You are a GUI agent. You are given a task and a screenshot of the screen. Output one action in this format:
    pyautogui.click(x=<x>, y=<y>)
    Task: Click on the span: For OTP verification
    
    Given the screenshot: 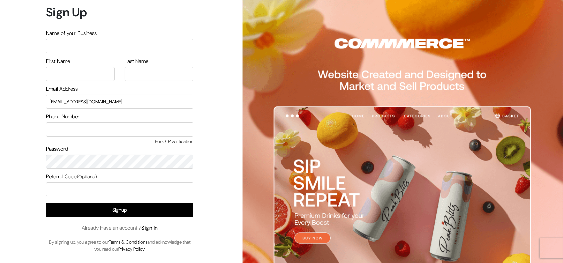 What is the action you would take?
    pyautogui.click(x=120, y=141)
    